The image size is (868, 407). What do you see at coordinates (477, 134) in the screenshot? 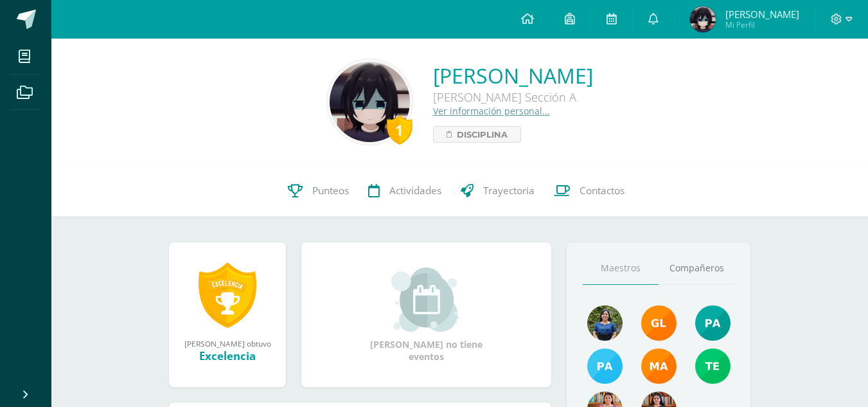
I see `a: Disciplina` at bounding box center [477, 134].